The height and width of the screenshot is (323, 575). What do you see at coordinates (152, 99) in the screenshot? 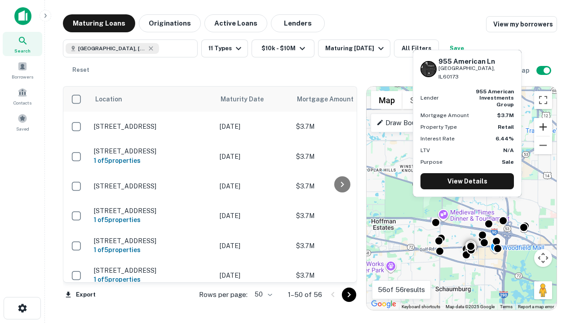
I see `th: Location` at bounding box center [152, 99].